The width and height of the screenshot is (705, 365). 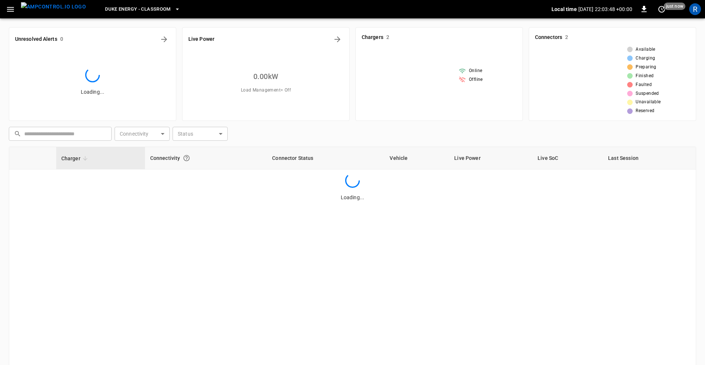 I want to click on span: Unavailable, so click(x=648, y=102).